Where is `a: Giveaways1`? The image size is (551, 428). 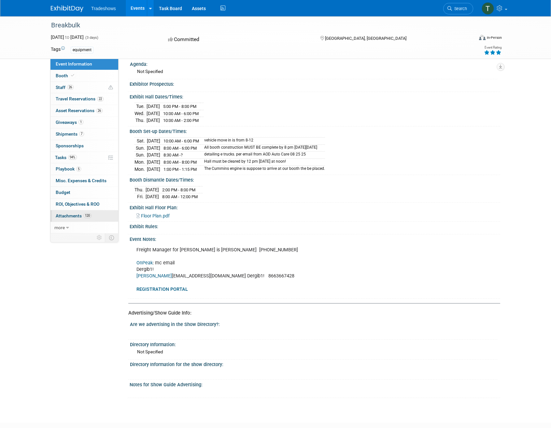
a: Giveaways1 is located at coordinates (84, 122).